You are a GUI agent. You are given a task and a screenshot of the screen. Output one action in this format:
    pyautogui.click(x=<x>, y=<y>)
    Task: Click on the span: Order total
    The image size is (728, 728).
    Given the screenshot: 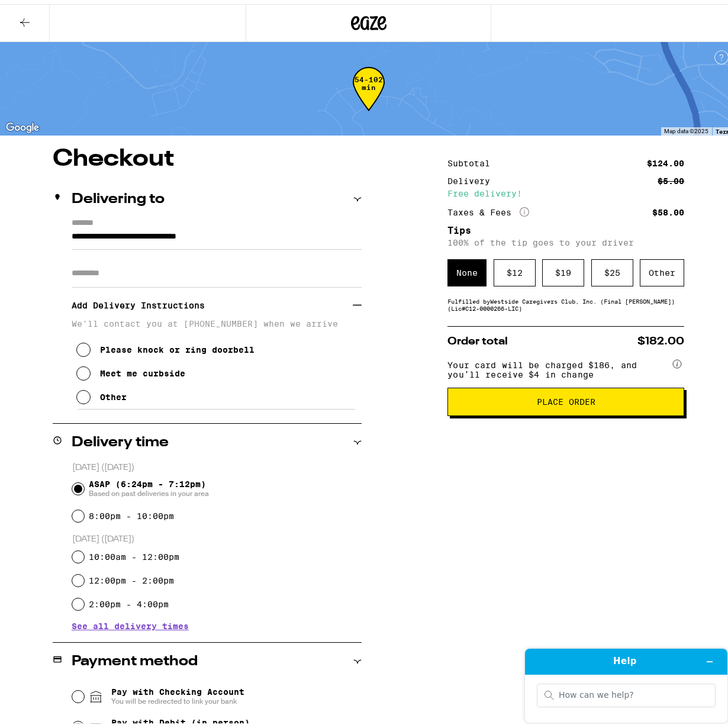 What is the action you would take?
    pyautogui.click(x=477, y=337)
    